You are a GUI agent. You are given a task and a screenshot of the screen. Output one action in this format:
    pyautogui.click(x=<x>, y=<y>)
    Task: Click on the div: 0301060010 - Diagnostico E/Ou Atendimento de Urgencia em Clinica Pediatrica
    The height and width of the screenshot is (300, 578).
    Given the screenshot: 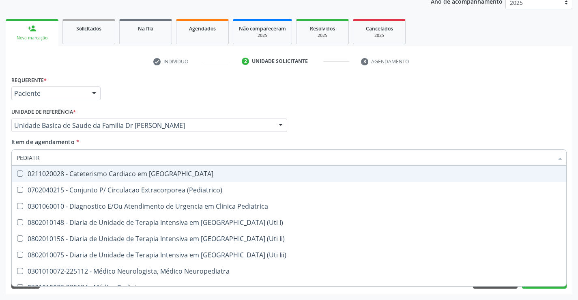 What is the action you would take?
    pyautogui.click(x=289, y=206)
    